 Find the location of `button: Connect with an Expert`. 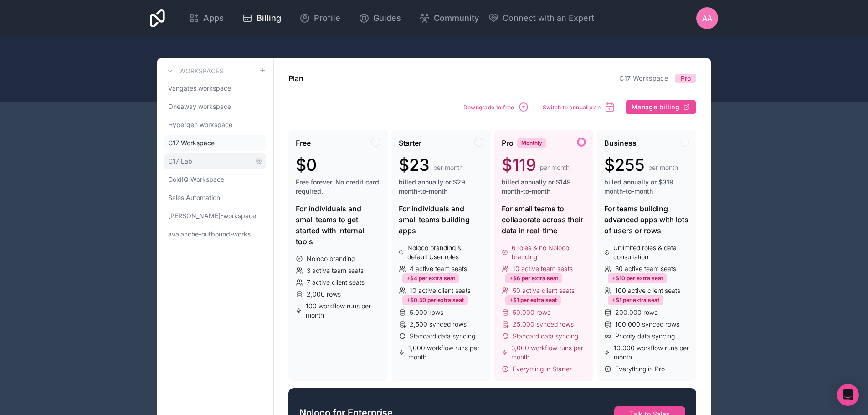

button: Connect with an Expert is located at coordinates (541, 18).